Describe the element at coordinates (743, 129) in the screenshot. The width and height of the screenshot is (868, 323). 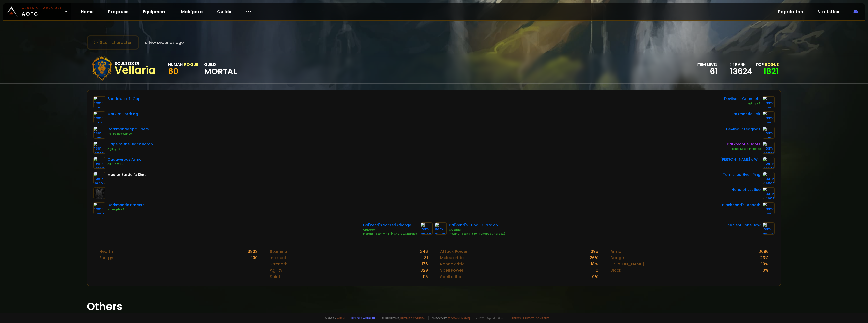
I see `div: Devilsaur Leggings` at that location.